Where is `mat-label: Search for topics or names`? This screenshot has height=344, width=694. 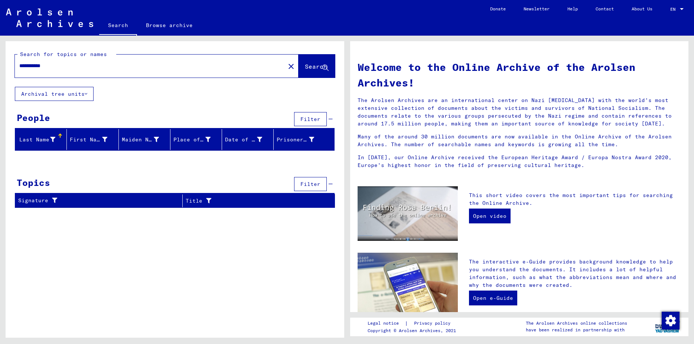 mat-label: Search for topics or names is located at coordinates (63, 54).